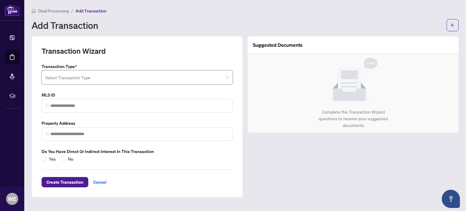 The image size is (466, 211). Describe the element at coordinates (91, 11) in the screenshot. I see `span: Add Transaction` at that location.